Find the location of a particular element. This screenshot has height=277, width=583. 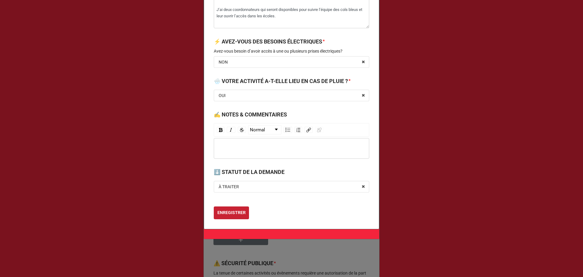

label: 🌧️ VOTRE ACTIVITÉ A-T-ELLE LIEU EN CAS DE PLUIE ? is located at coordinates (281, 81).